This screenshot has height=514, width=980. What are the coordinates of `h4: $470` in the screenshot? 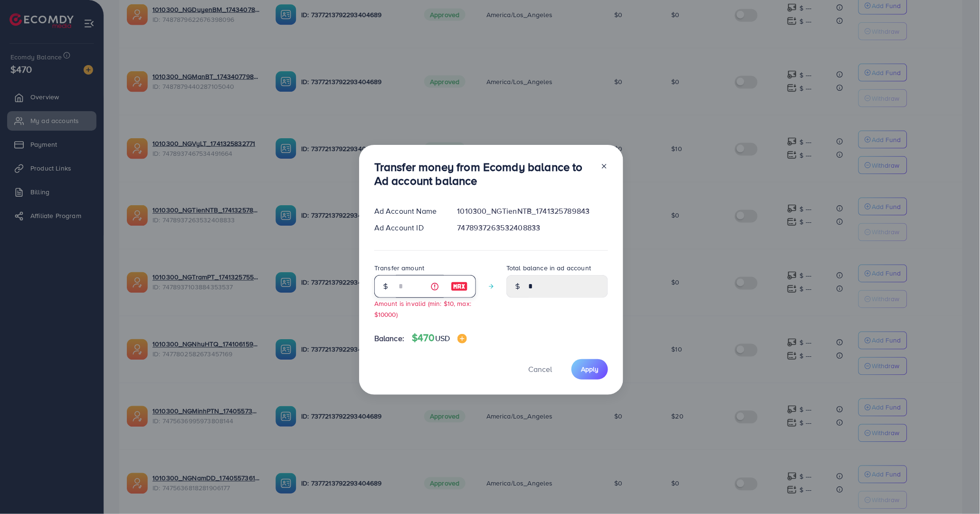 It's located at (440, 338).